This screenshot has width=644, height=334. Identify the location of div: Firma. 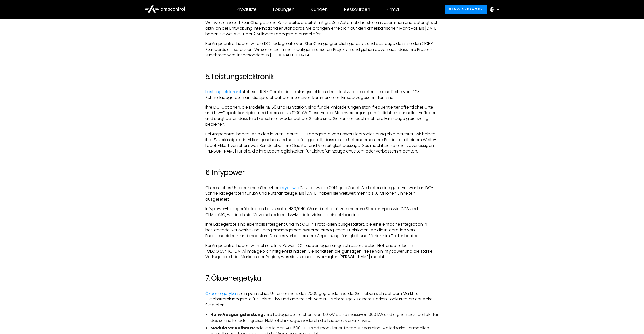
(392, 9).